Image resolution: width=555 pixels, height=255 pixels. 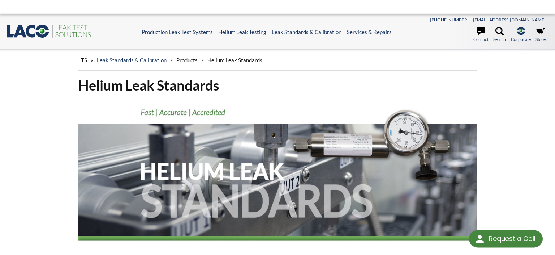 What do you see at coordinates (242, 32) in the screenshot?
I see `a: Helium Leak Testing` at bounding box center [242, 32].